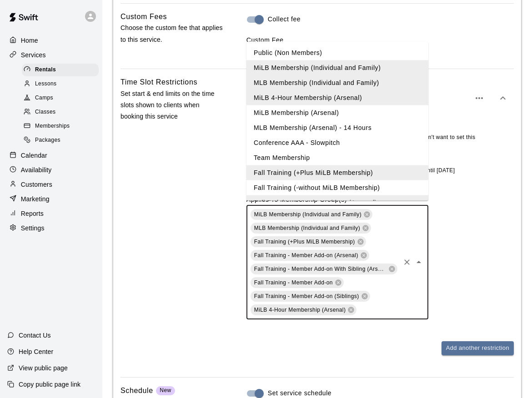  Describe the element at coordinates (51, 40) in the screenshot. I see `div: Home` at that location.